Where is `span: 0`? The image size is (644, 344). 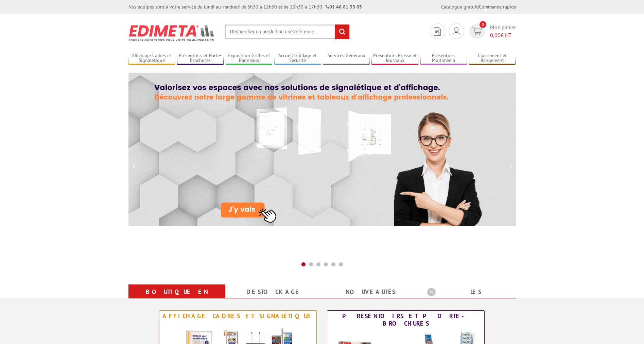 span: 0 is located at coordinates (483, 24).